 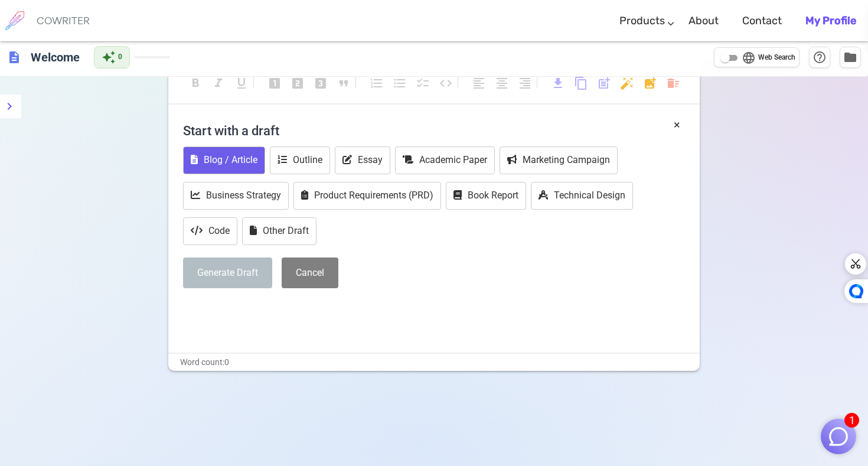 I want to click on a: About, so click(x=703, y=21).